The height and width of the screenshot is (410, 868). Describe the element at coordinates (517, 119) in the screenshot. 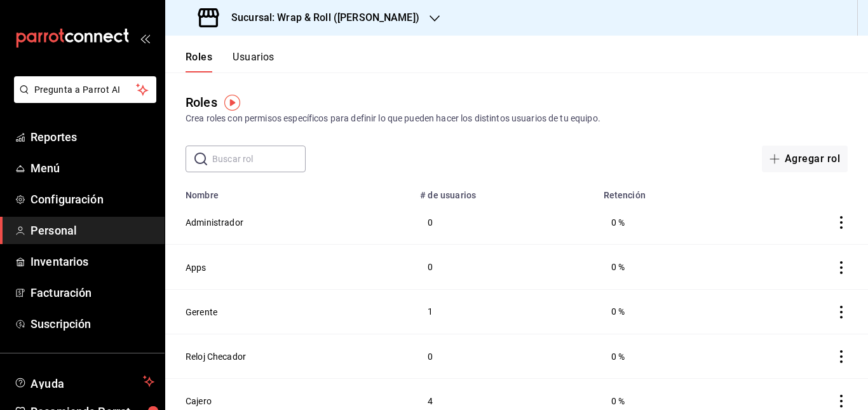

I see `div: Crea roles con permisos específicos para definir lo que pueden hacer los distintos usuarios de tu...` at that location.